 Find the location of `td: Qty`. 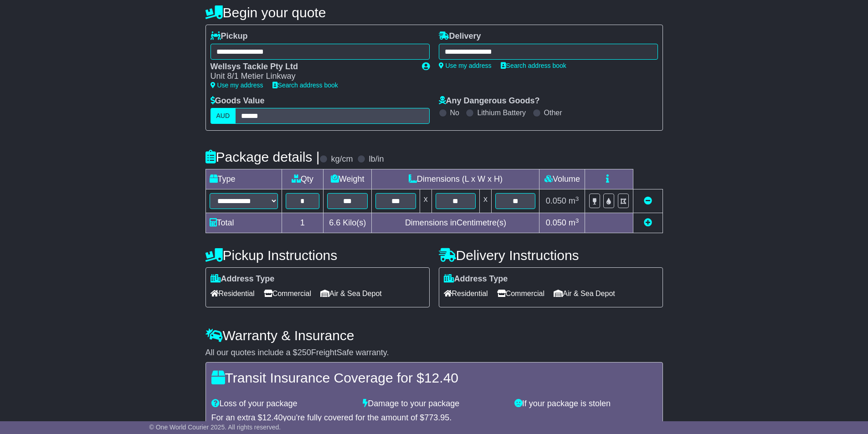

td: Qty is located at coordinates (303, 179).